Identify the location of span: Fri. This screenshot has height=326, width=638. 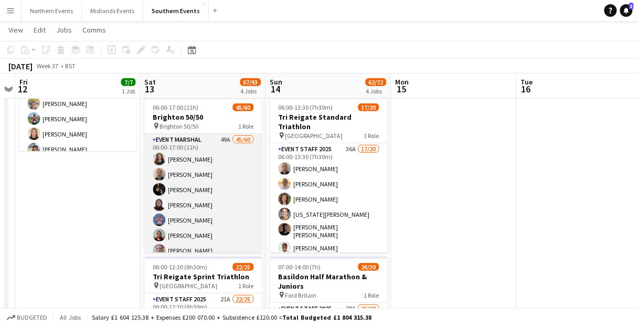
(24, 82).